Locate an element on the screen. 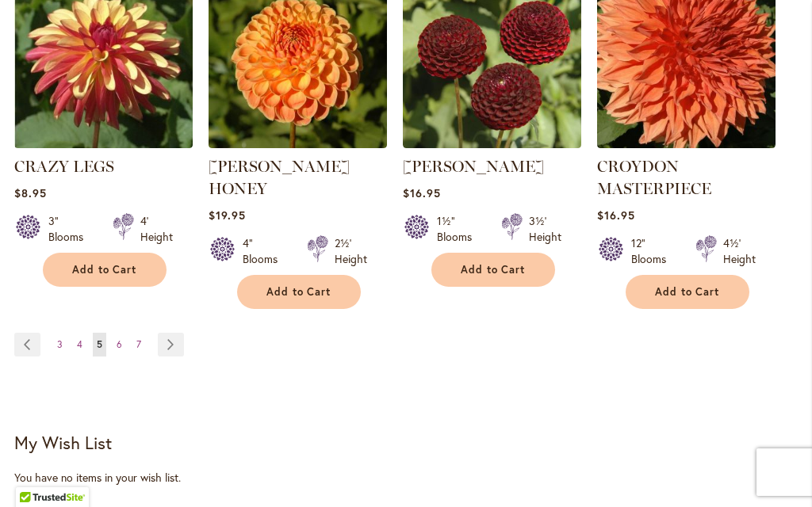  a: 6 is located at coordinates (119, 345).